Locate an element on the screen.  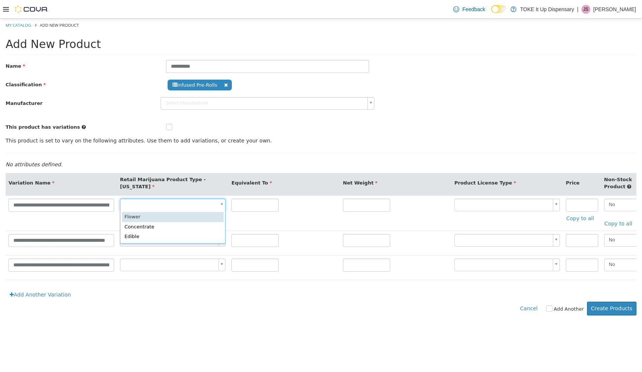
span: Dark Mode is located at coordinates (491, 13).